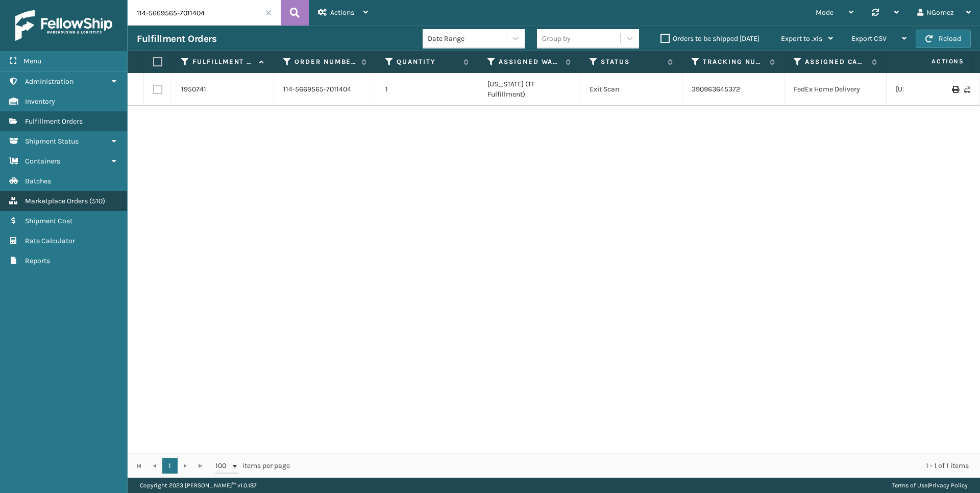 This screenshot has width=980, height=493. Describe the element at coordinates (48, 221) in the screenshot. I see `span: Shipment Cost` at that location.